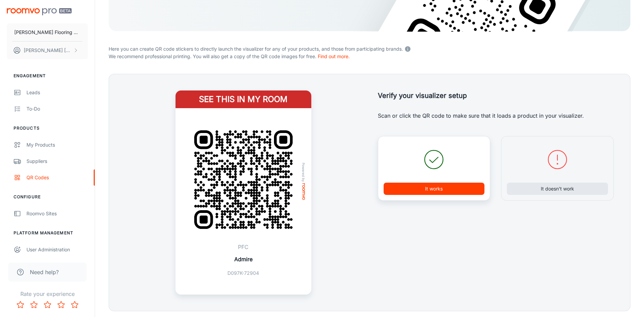  What do you see at coordinates (369, 48) in the screenshot?
I see `p: Here you can create QR code stickers to directly launch the visualizer for any of your products, ...` at bounding box center [369, 48].